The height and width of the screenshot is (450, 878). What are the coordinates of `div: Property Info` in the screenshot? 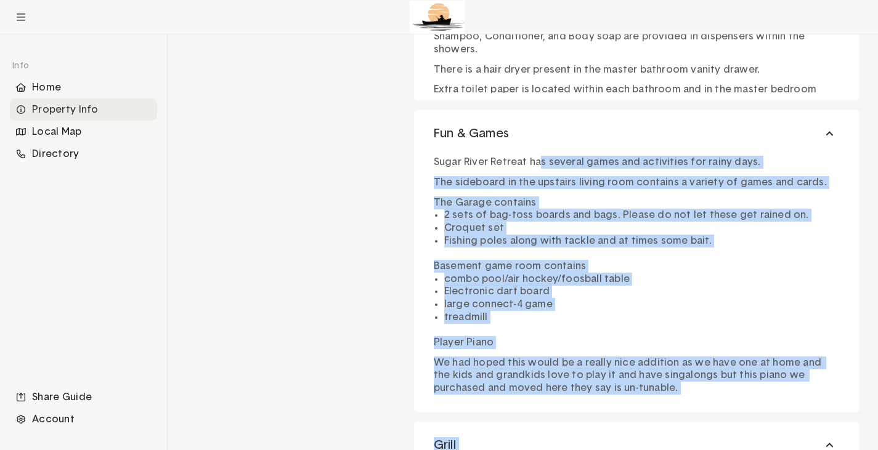 It's located at (83, 110).